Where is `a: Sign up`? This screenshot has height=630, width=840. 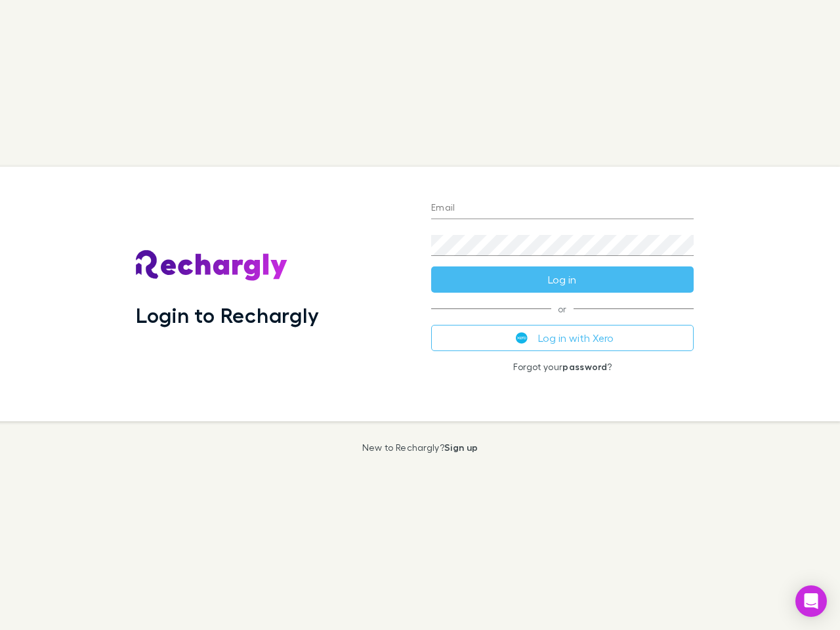
a: Sign up is located at coordinates (461, 447).